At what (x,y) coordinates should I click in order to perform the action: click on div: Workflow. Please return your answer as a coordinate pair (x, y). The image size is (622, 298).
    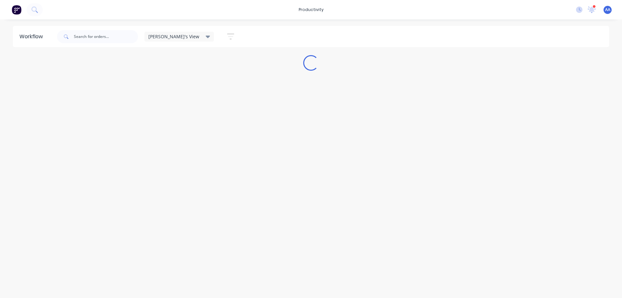
    Looking at the image, I should click on (33, 37).